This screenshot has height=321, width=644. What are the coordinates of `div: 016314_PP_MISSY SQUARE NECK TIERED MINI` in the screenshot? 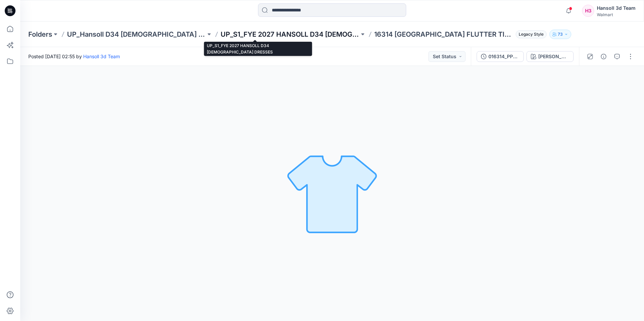 It's located at (504, 57).